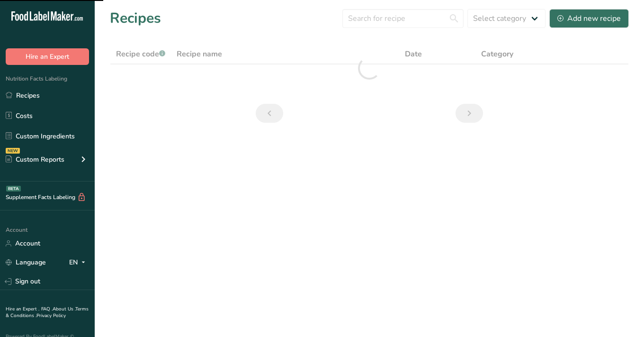  I want to click on a: Privacy Policy, so click(51, 316).